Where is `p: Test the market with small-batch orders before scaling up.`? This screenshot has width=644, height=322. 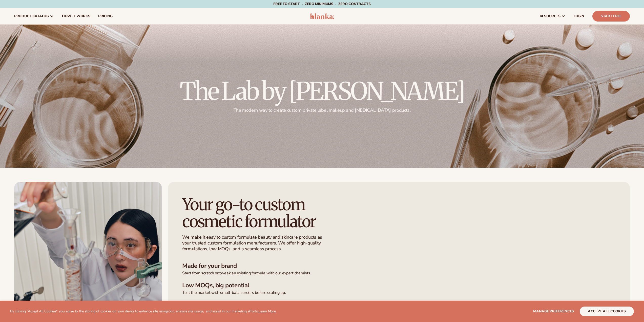
p: Test the market with small-batch orders before scaling up. is located at coordinates (399, 293).